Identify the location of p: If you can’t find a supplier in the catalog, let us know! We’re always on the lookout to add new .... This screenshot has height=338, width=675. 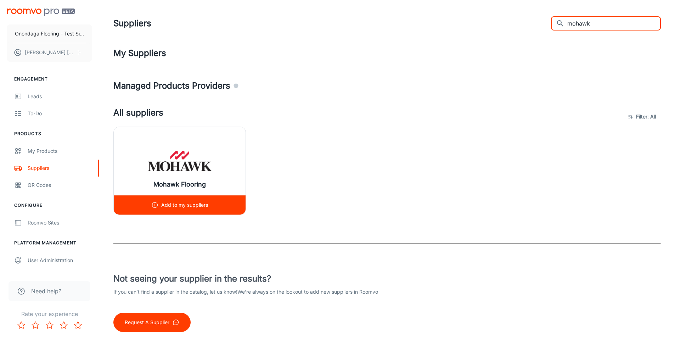
(250, 292).